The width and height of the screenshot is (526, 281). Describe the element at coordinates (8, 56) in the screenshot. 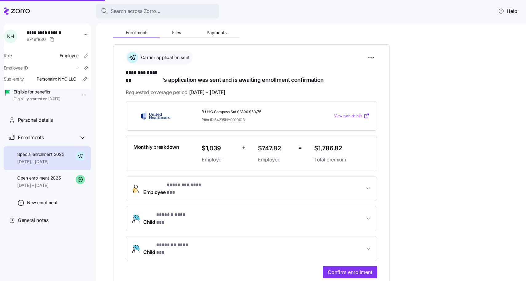

I see `span: Role` at that location.